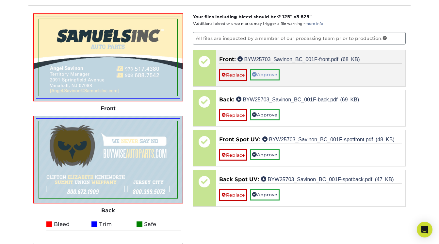 This screenshot has height=244, width=439. Describe the element at coordinates (314, 24) in the screenshot. I see `a: more info` at that location.